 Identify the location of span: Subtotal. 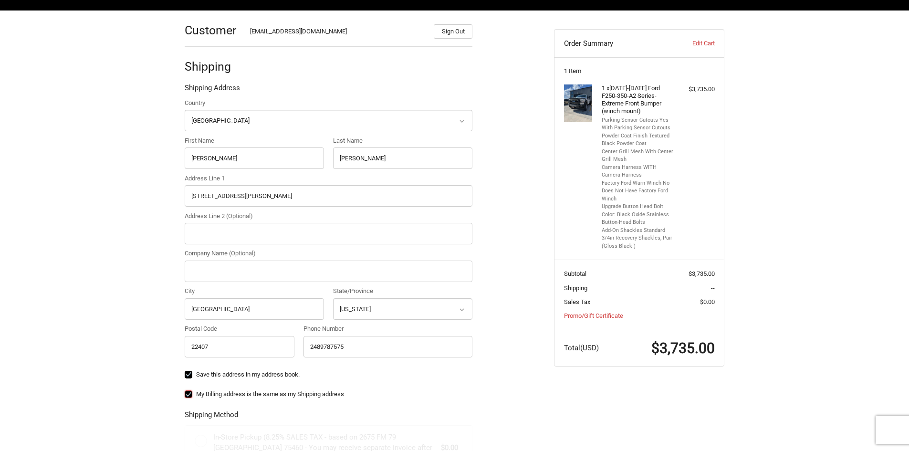
(575, 273).